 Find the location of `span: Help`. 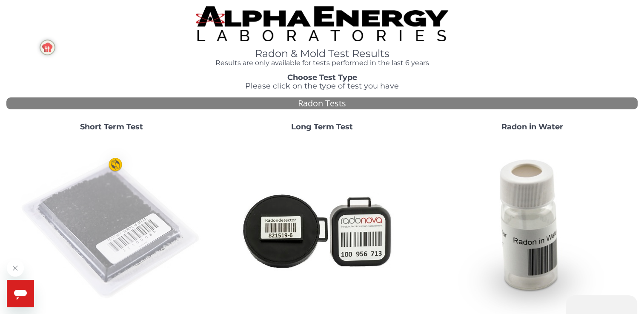

span: Help is located at coordinates (12, 9).